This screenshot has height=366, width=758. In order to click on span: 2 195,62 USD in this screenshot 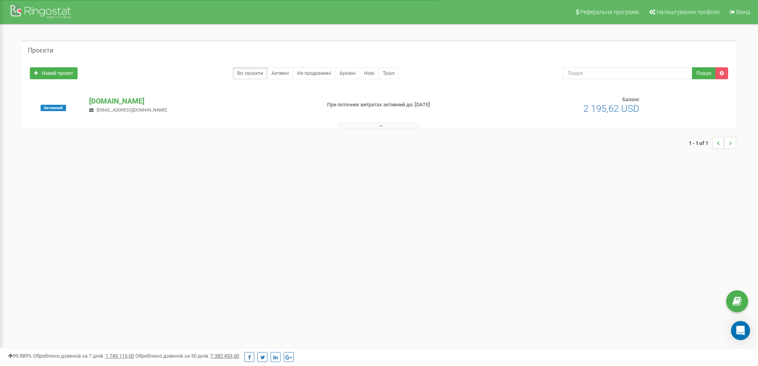, I will do `click(611, 109)`.